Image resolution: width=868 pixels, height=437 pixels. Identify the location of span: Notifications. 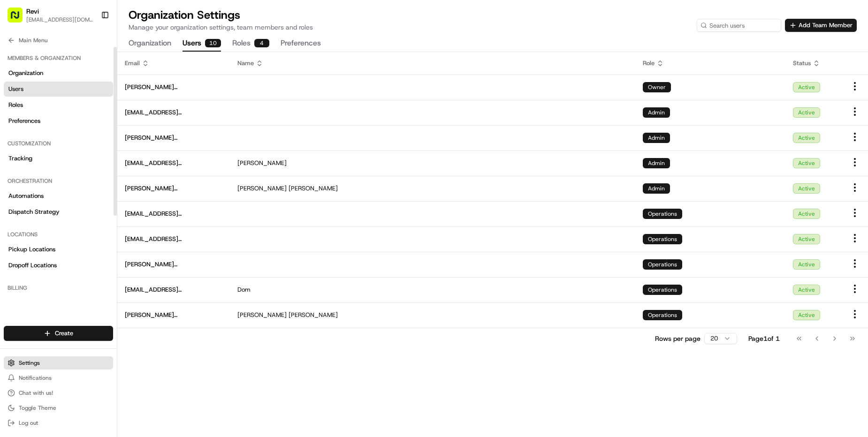
(35, 378).